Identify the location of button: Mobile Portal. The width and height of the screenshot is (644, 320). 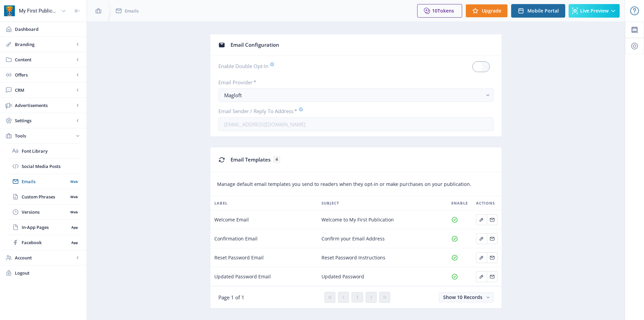
(538, 11).